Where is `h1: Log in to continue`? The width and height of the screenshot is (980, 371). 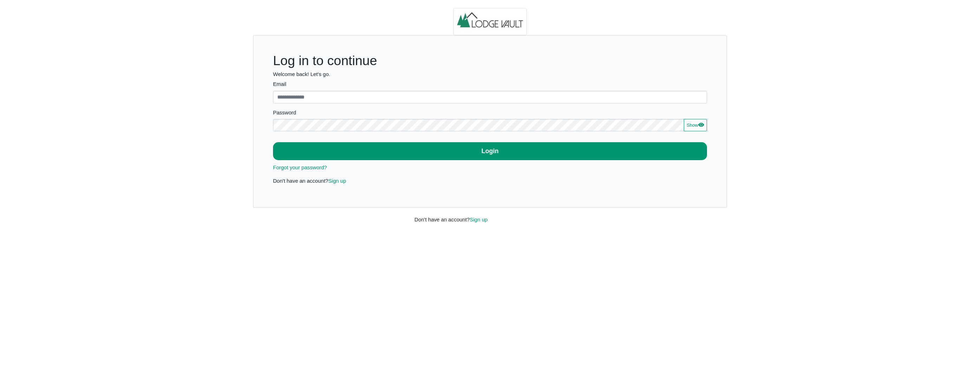
h1: Log in to continue is located at coordinates (490, 60).